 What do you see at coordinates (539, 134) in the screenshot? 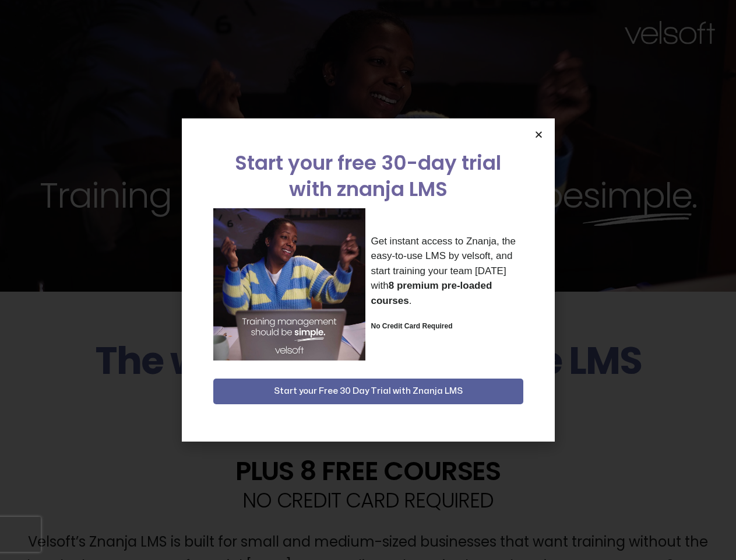
I see `a: Close` at bounding box center [539, 134].